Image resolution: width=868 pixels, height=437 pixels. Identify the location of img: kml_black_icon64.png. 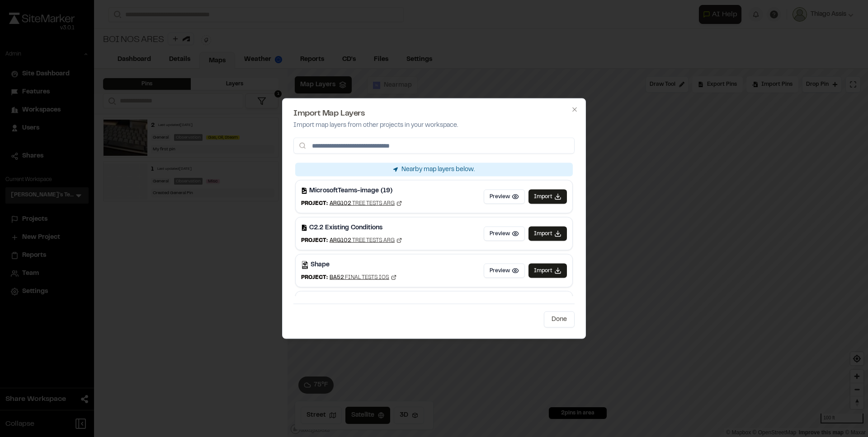
(305, 265).